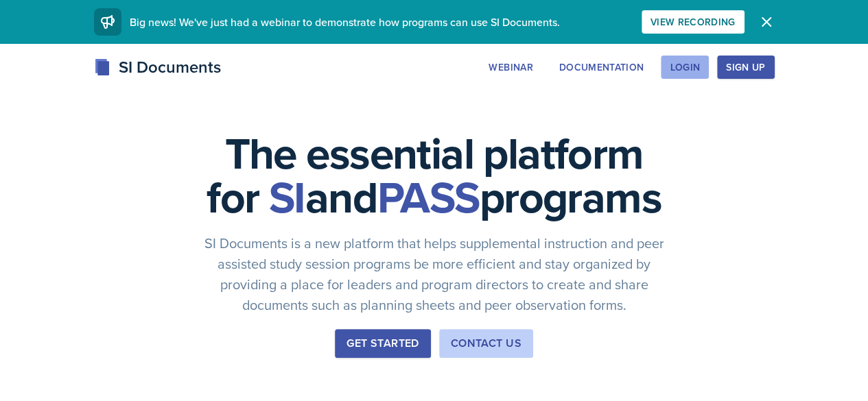  Describe the element at coordinates (511, 67) in the screenshot. I see `button: Webinar` at that location.